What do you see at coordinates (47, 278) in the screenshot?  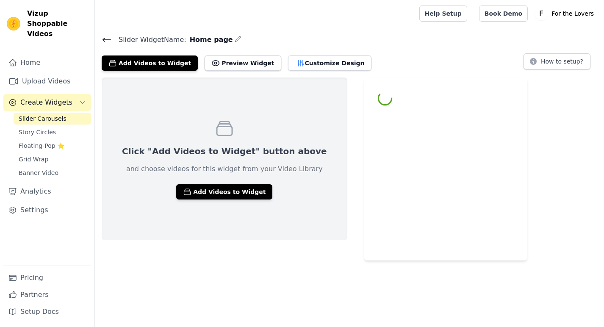 I see `a: Pricing` at bounding box center [47, 278].